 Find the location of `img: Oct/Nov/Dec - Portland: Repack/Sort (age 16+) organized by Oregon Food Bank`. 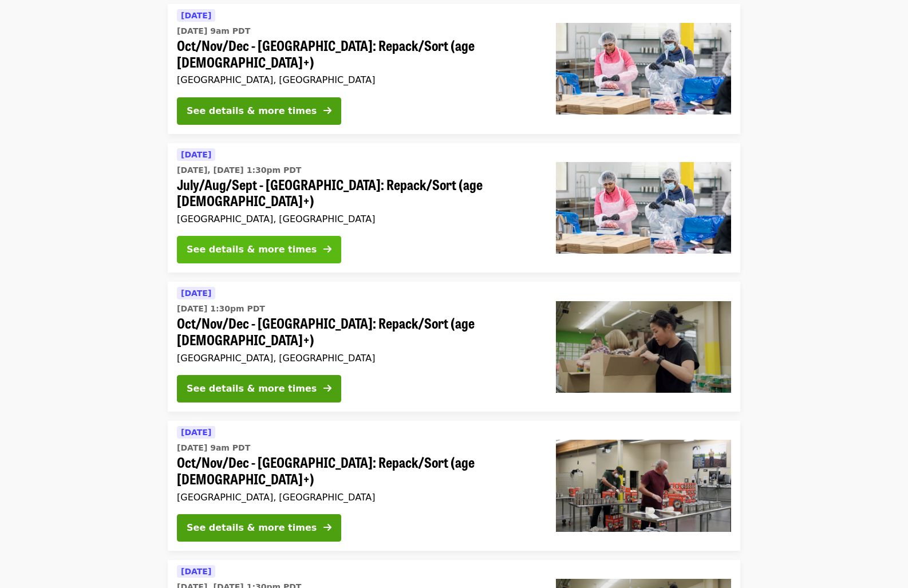

img: Oct/Nov/Dec - Portland: Repack/Sort (age 16+) organized by Oregon Food Bank is located at coordinates (644, 485).